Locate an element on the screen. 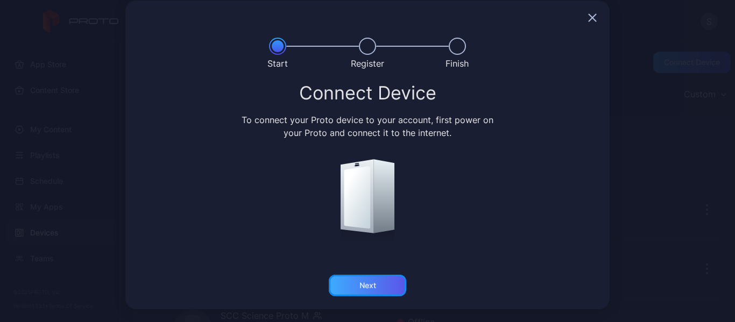 This screenshot has height=322, width=735. button: Next is located at coordinates (368, 286).